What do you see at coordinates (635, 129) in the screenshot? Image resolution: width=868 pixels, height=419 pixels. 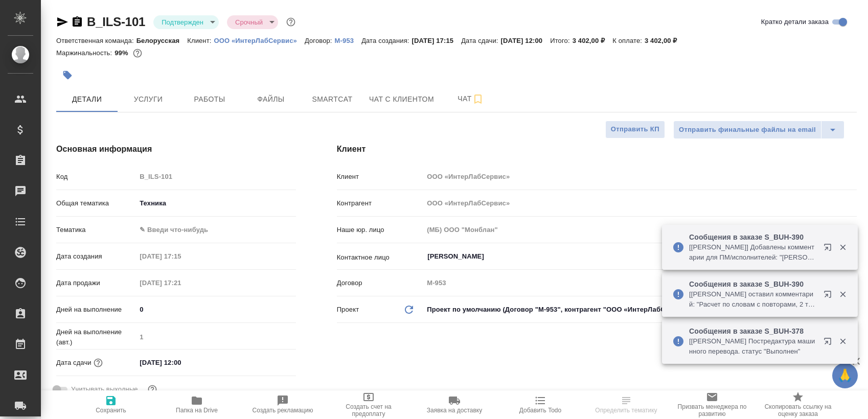 I see `button: Отправить КП` at bounding box center [635, 129].